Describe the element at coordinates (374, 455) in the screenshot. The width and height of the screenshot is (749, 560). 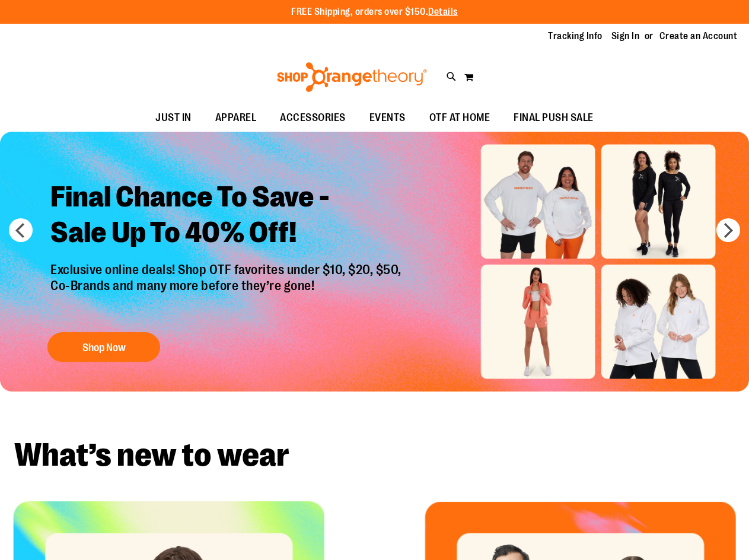
I see `h2: What’s new to wear` at that location.